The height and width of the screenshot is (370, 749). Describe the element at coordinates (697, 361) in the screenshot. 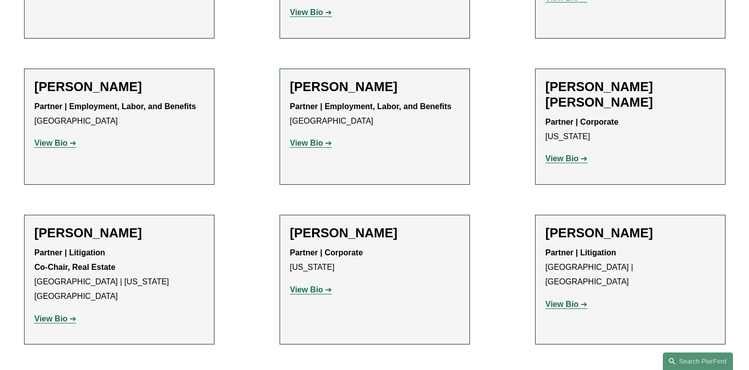

I see `a: Search this site` at that location.